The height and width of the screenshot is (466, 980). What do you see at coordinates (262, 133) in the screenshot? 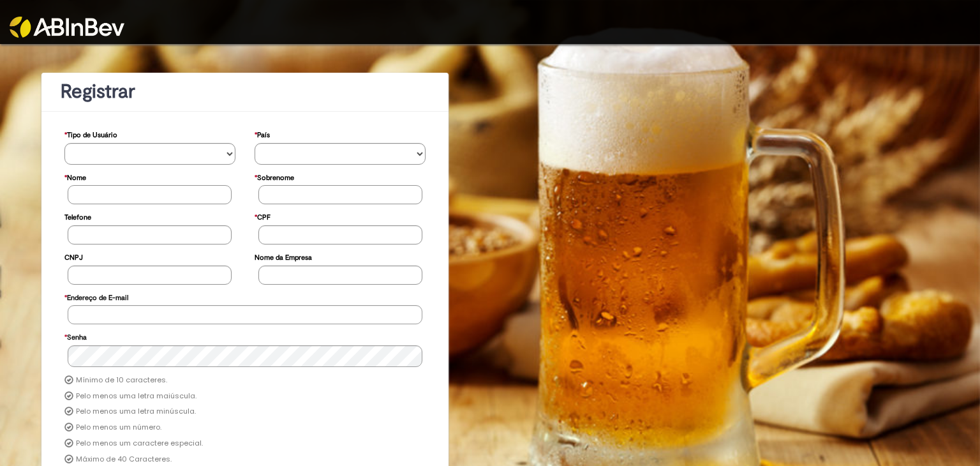
I see `label: País` at bounding box center [262, 133].